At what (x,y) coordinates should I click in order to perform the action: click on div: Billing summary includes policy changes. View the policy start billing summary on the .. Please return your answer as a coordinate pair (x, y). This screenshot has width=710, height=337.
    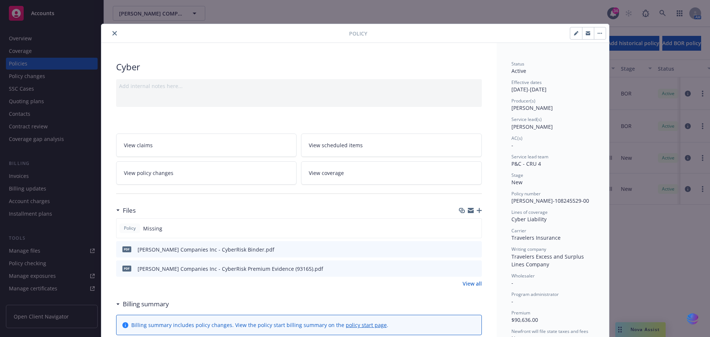
    Looking at the image, I should click on (260, 325).